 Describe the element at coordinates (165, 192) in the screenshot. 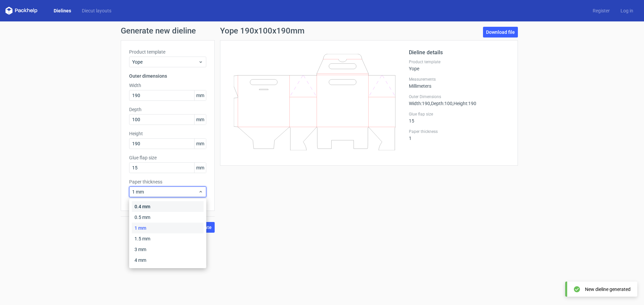

I see `span: 1 mm` at that location.